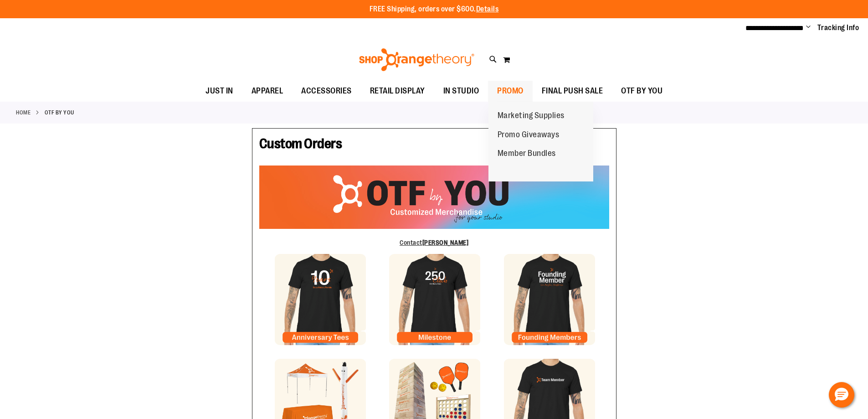 This screenshot has height=419, width=868. I want to click on span: IN STUDIO, so click(461, 91).